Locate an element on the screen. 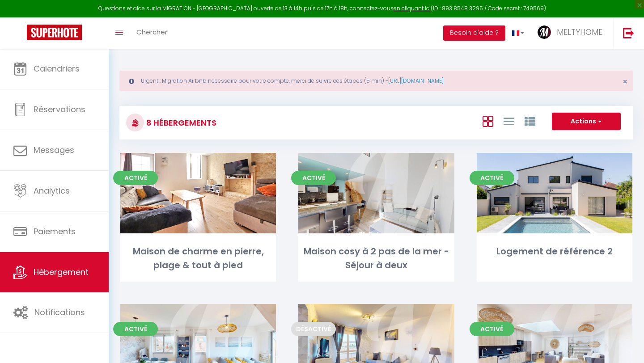 The width and height of the screenshot is (644, 363). span: Messages is located at coordinates (54, 150).